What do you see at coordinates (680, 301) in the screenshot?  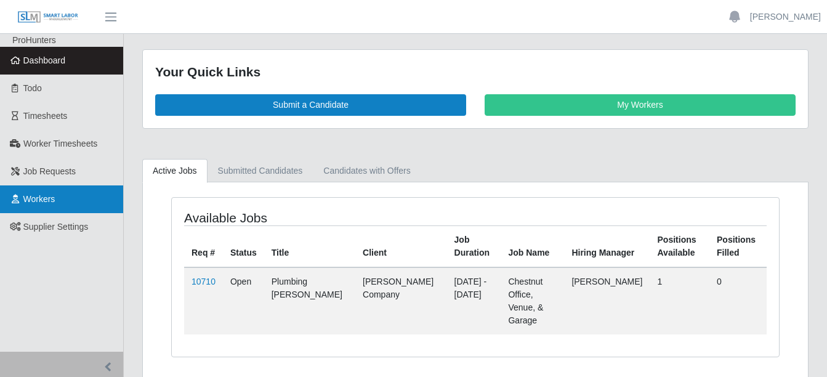 I see `td: 1` at bounding box center [680, 301].